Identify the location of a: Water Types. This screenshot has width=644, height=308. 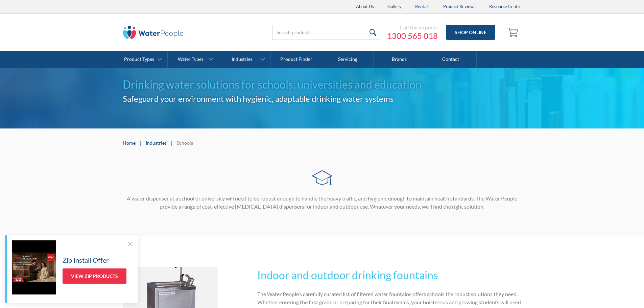
(193, 60).